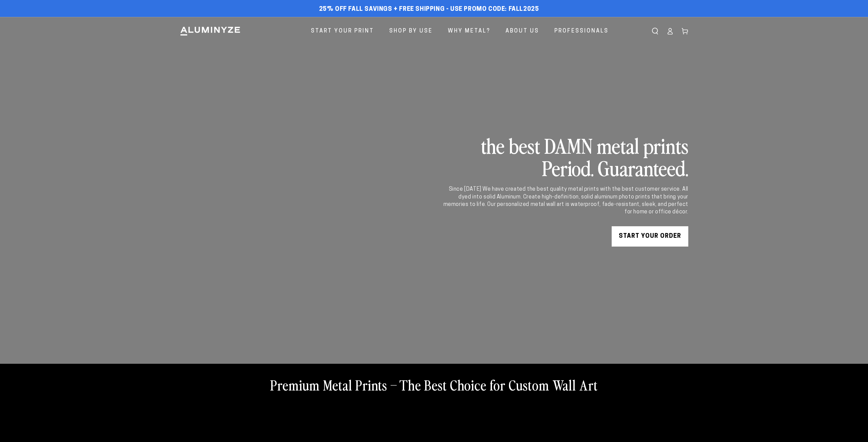  I want to click on a: Shop By Use, so click(411, 31).